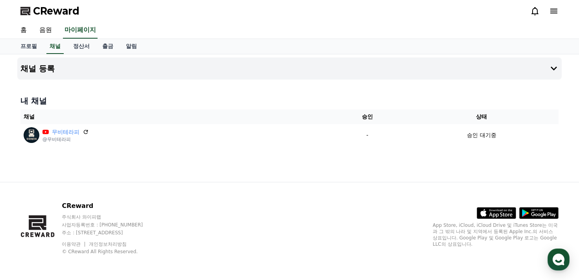  What do you see at coordinates (290, 101) in the screenshot?
I see `h4: 내 채널` at bounding box center [290, 101].